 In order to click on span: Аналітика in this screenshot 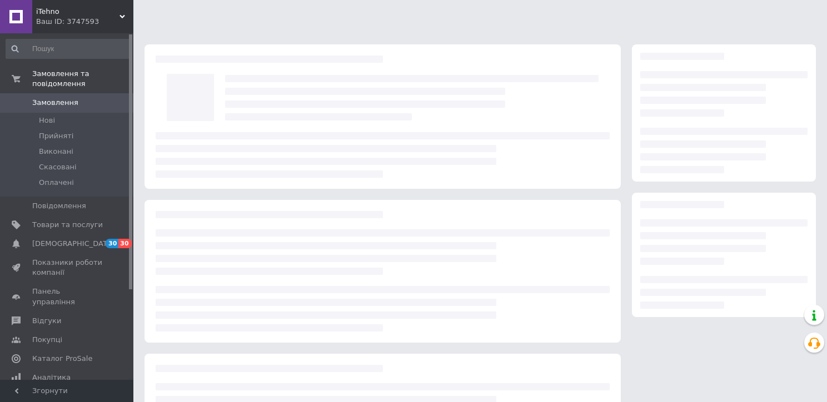, I will do `click(51, 378)`.